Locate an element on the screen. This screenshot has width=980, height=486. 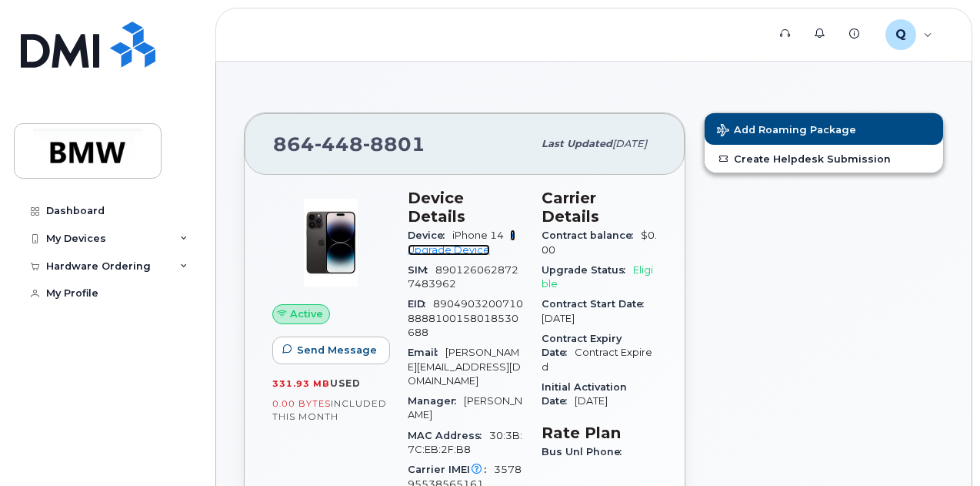
span: Add Roaming Package is located at coordinates (787, 131).